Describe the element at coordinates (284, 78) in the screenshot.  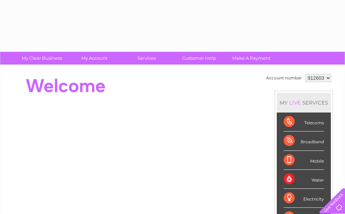
I see `td: Account number` at that location.